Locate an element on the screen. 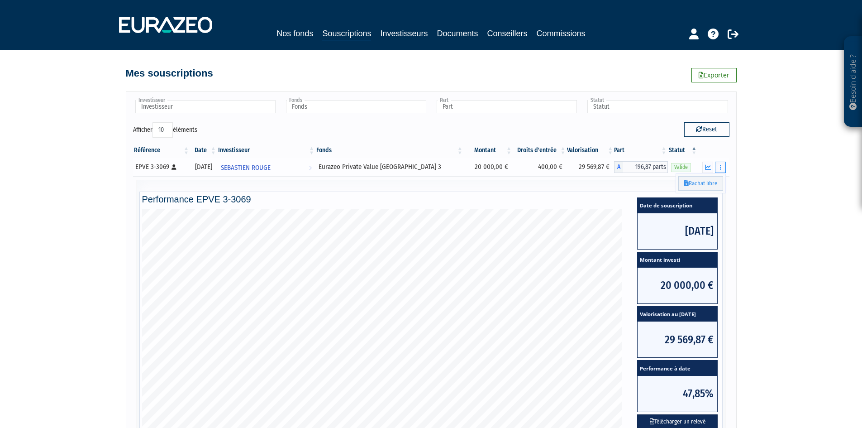 The height and width of the screenshot is (428, 862). a: Documents is located at coordinates (458, 33).